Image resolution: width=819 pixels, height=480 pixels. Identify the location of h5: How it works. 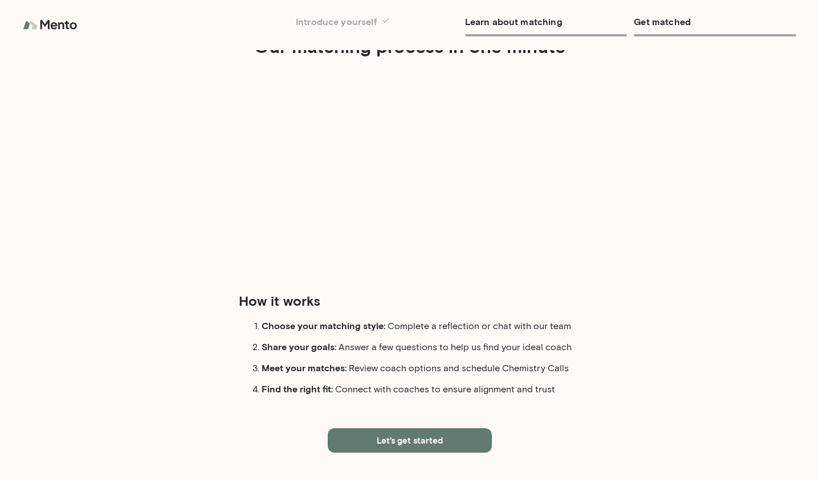
(410, 301).